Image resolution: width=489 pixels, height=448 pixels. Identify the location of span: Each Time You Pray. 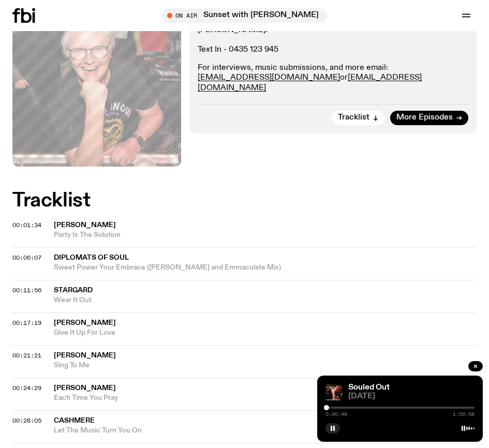
(265, 398).